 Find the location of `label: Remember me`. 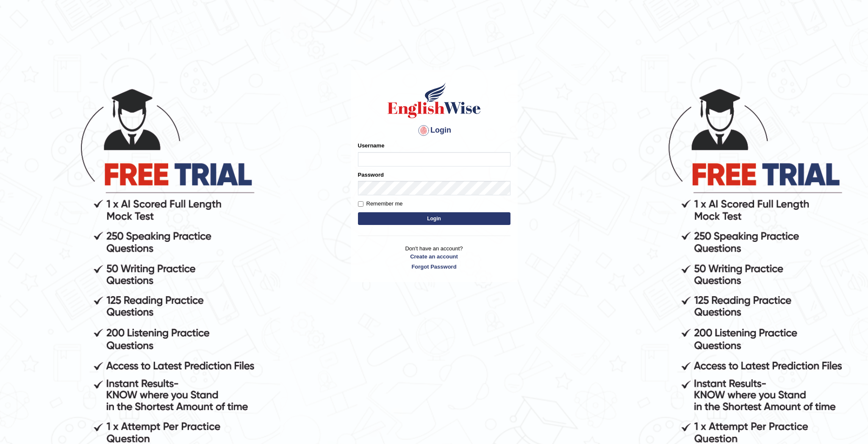

label: Remember me is located at coordinates (381, 204).